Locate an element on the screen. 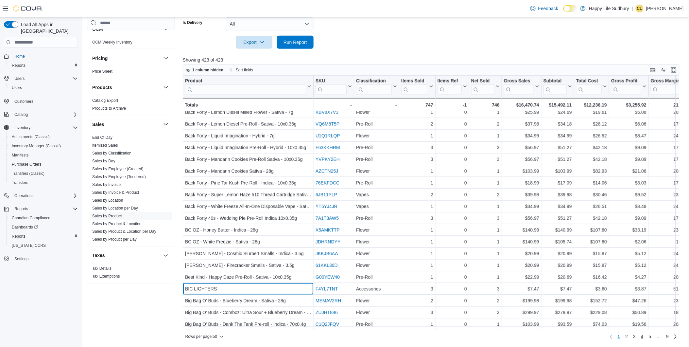 This screenshot has width=689, height=347. div: Classification is located at coordinates (374, 86).